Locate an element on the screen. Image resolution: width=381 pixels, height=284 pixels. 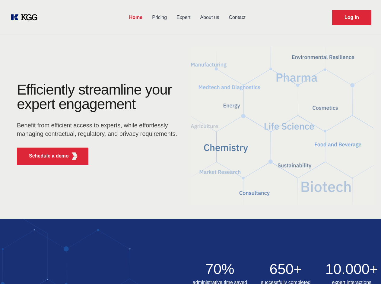
a: Pricing is located at coordinates (159, 17).